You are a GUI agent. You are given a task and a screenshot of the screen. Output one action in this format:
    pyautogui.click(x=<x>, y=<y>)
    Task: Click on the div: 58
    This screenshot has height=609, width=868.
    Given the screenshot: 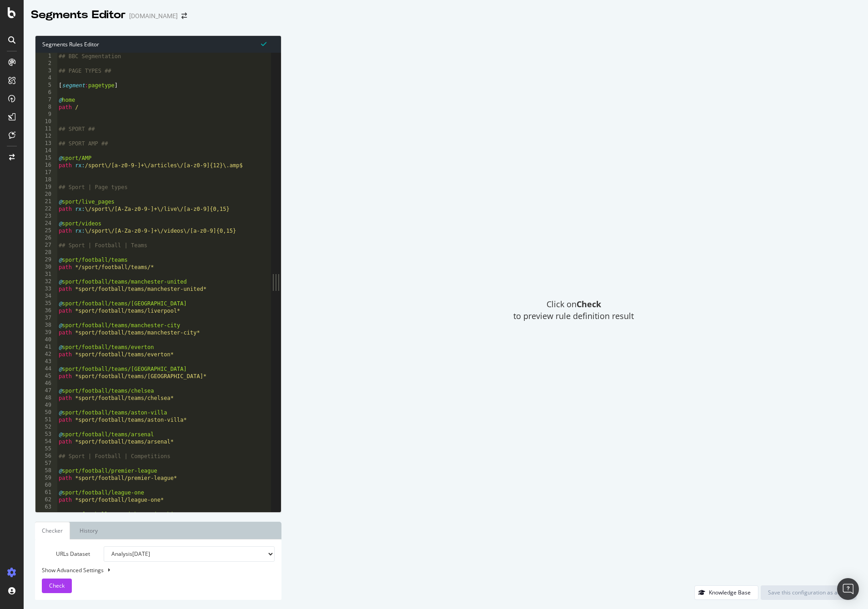 What is the action you would take?
    pyautogui.click(x=46, y=471)
    